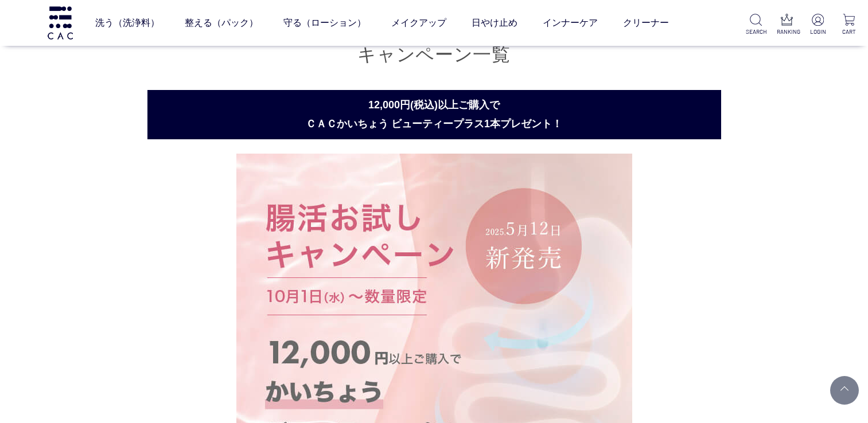 The image size is (868, 423). Describe the element at coordinates (848, 32) in the screenshot. I see `p: CART` at that location.